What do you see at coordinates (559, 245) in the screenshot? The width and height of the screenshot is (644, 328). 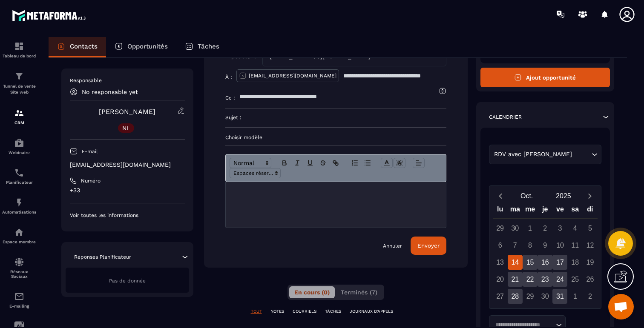 I see `div: 10` at bounding box center [559, 245].